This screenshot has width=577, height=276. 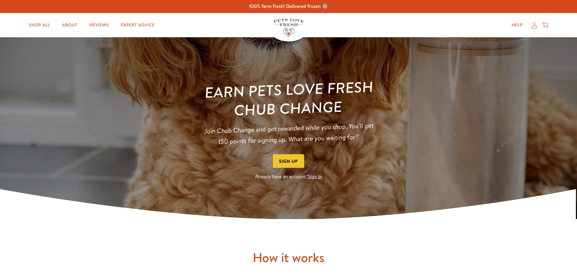 I want to click on a: About, so click(x=70, y=25).